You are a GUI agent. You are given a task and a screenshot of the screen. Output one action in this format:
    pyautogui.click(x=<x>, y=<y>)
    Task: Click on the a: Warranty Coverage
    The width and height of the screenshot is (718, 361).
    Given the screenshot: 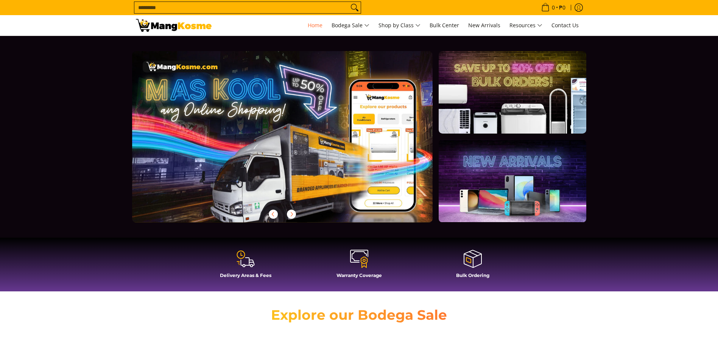 What is the action you would take?
    pyautogui.click(x=359, y=266)
    